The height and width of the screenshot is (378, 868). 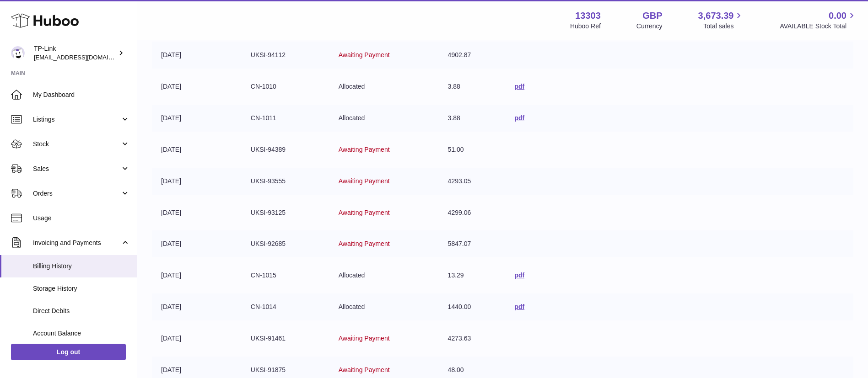 What do you see at coordinates (286, 118) in the screenshot?
I see `td: CN-1011` at bounding box center [286, 118].